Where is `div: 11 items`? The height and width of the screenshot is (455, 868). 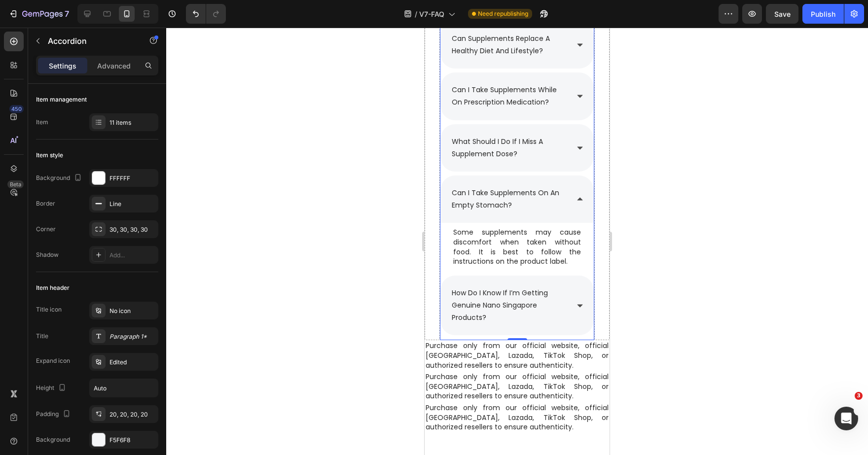
div: 11 items is located at coordinates (133, 123).